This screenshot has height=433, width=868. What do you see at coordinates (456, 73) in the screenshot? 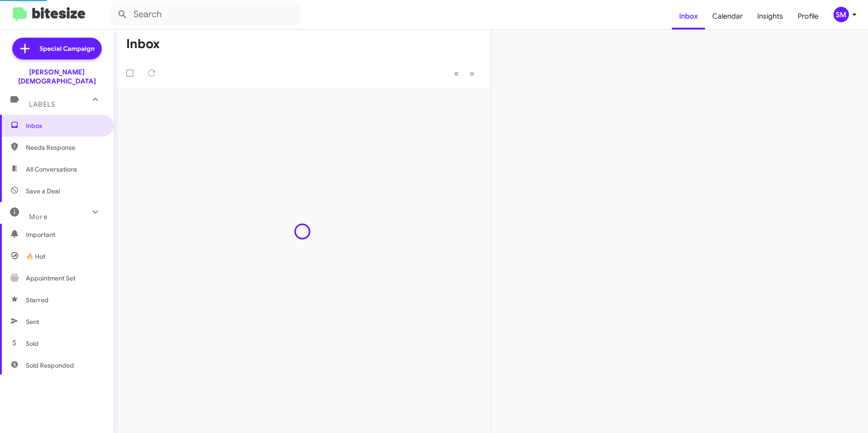
I see `button: Previous` at bounding box center [456, 73].